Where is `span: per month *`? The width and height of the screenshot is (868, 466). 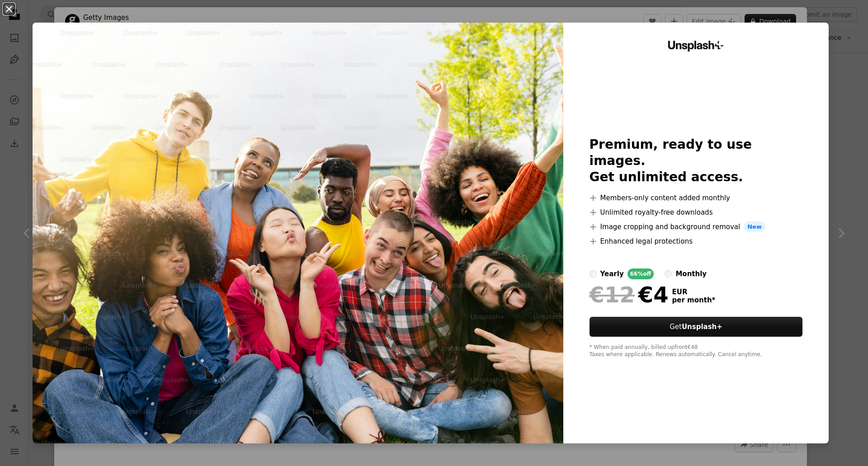
span: per month * is located at coordinates (694, 300).